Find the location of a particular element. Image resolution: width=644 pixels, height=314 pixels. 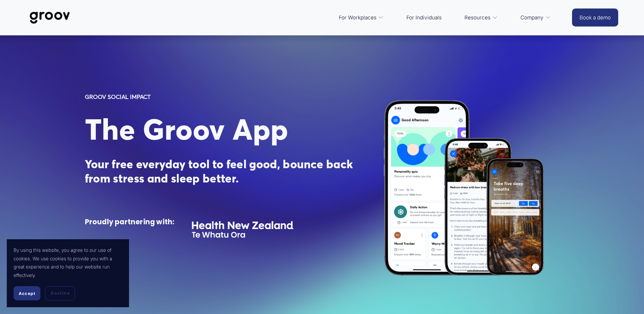

a: For Individuals is located at coordinates (424, 18).